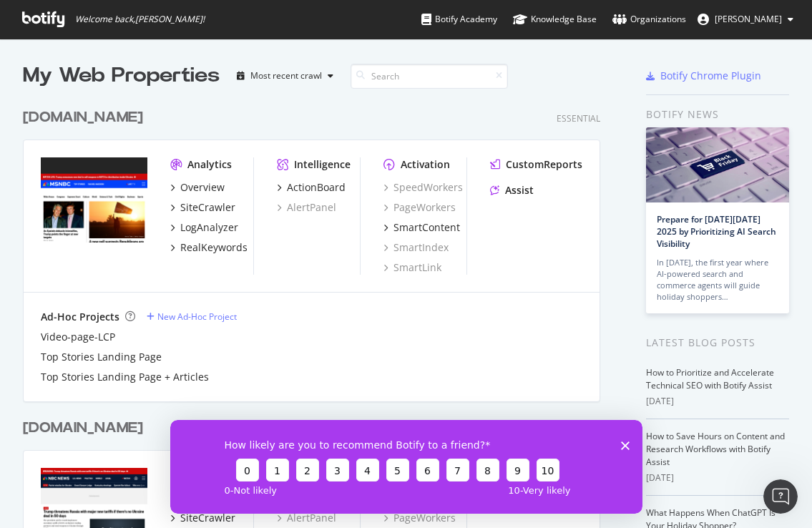 The image size is (812, 528). What do you see at coordinates (715, 449) in the screenshot?
I see `a: How to Save Hours on Content and Research Workflows with Botify Assist` at bounding box center [715, 449].